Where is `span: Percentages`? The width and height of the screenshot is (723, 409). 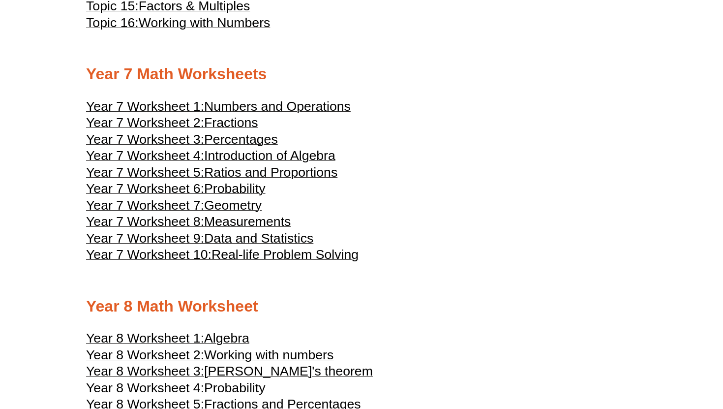
span: Percentages is located at coordinates (241, 139).